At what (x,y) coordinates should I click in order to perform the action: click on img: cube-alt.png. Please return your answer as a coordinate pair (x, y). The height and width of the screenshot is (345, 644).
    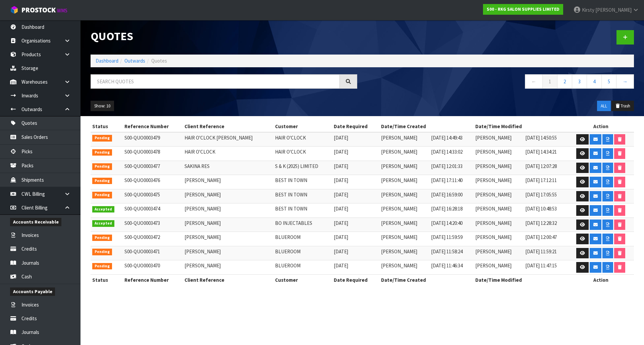
    Looking at the image, I should click on (14, 10).